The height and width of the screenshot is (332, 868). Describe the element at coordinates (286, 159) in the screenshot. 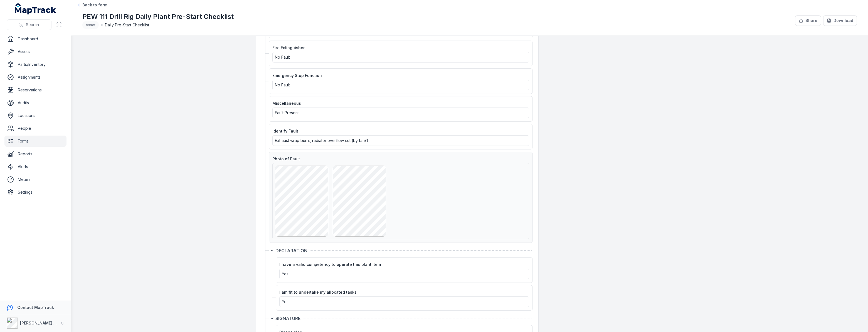

I see `span: Photo of Fault` at that location.